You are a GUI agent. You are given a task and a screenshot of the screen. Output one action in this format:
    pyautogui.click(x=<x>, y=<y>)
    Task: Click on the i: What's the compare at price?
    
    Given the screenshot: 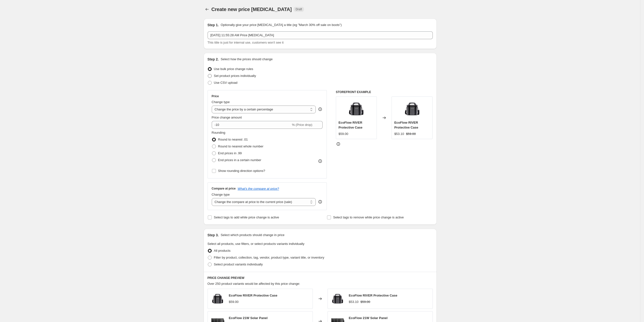 What is the action you would take?
    pyautogui.click(x=258, y=189)
    